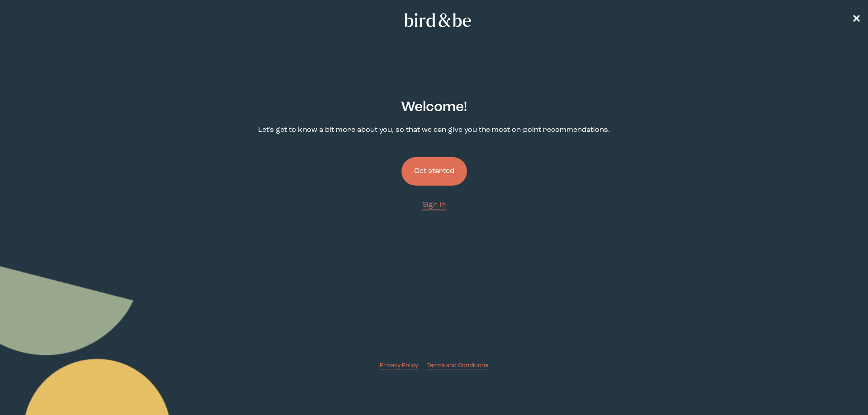  What do you see at coordinates (434, 130) in the screenshot?
I see `p: Let's get to know a bit more about you, so that we can give you the most on-point recommendations.` at bounding box center [434, 130].